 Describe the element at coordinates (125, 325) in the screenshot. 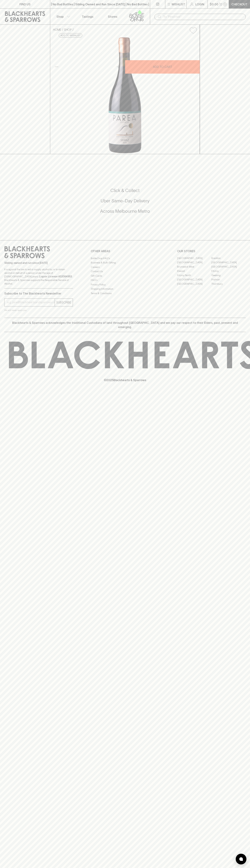

I see `p: Blackhearts & Sparrows acknowledges the traditional Custodians of land throughout [GEOGRAPHIC_DAT...` at that location.